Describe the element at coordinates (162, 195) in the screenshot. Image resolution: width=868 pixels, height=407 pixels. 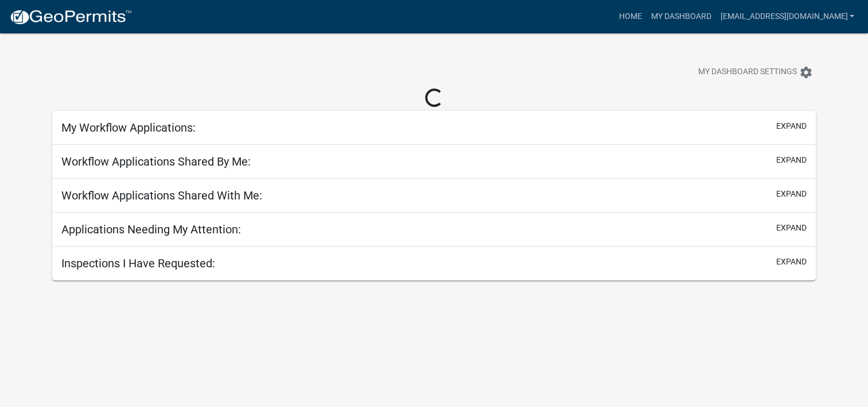
I see `h5: Workflow Applications Shared With Me:` at that location.